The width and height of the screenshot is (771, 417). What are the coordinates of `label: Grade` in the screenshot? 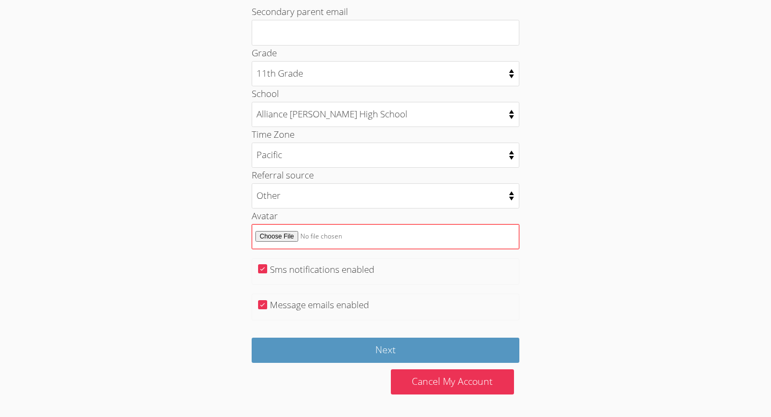 It's located at (264, 52).